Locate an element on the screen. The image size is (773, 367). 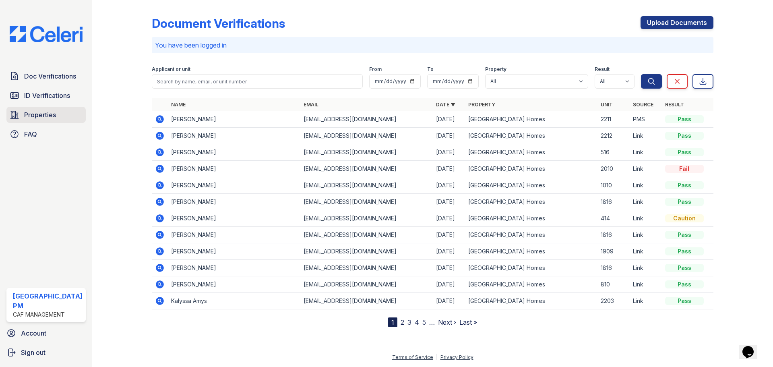
a: Last » is located at coordinates (468, 322).